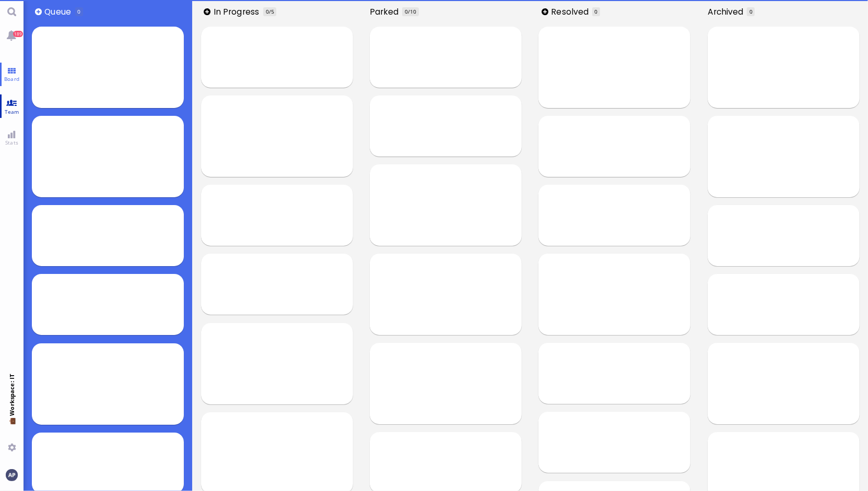 The image size is (868, 491). Describe the element at coordinates (12, 111) in the screenshot. I see `span: Team` at that location.